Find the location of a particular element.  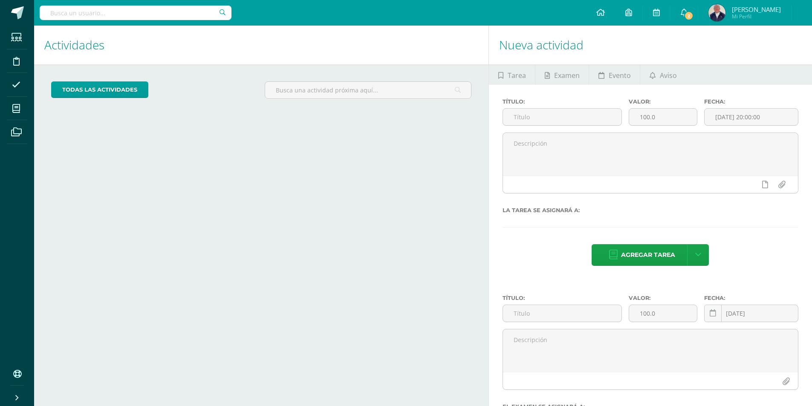

a: Aviso is located at coordinates (662, 75).